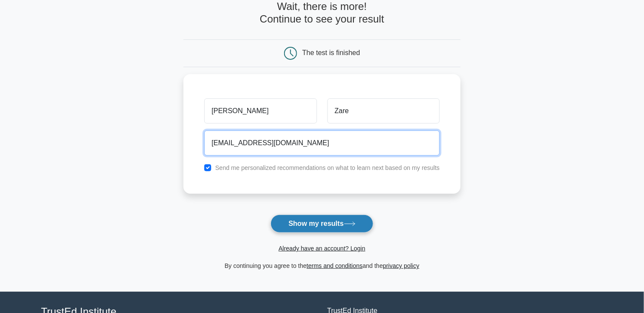 Image resolution: width=644 pixels, height=313 pixels. I want to click on h4: Wait, there is more! Continue to see your result, so click(321, 13).